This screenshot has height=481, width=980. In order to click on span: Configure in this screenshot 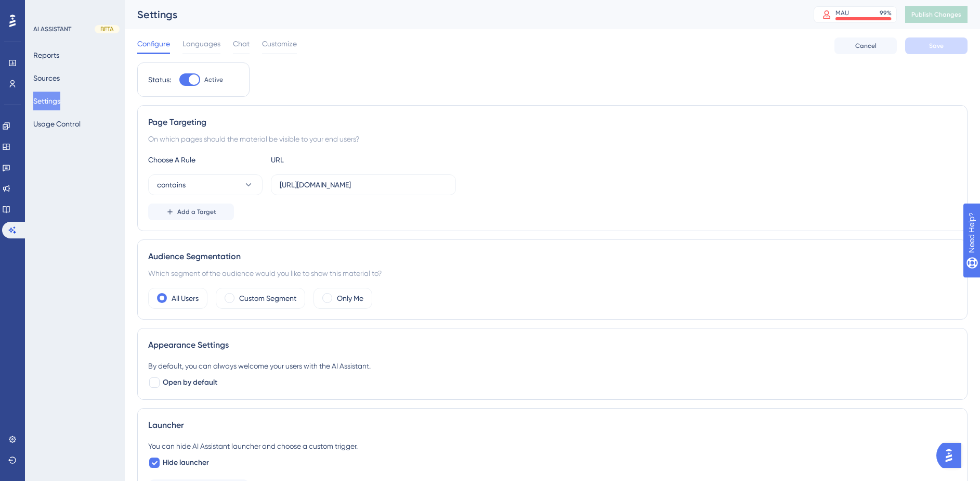, I will do `click(153, 44)`.